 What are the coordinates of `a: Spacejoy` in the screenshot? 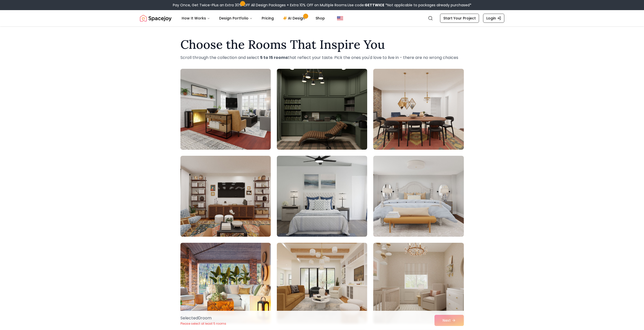 It's located at (155, 18).